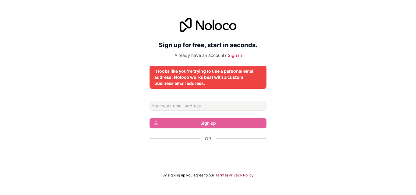  I want to click on a: Sign in, so click(235, 55).